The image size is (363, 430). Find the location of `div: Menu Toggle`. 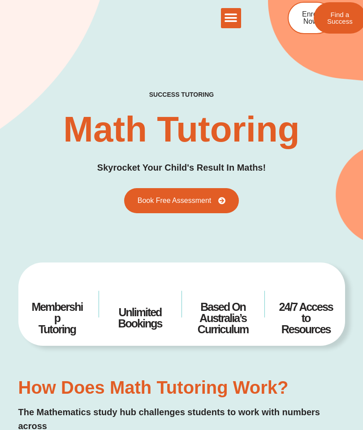

div: Menu Toggle is located at coordinates (231, 18).